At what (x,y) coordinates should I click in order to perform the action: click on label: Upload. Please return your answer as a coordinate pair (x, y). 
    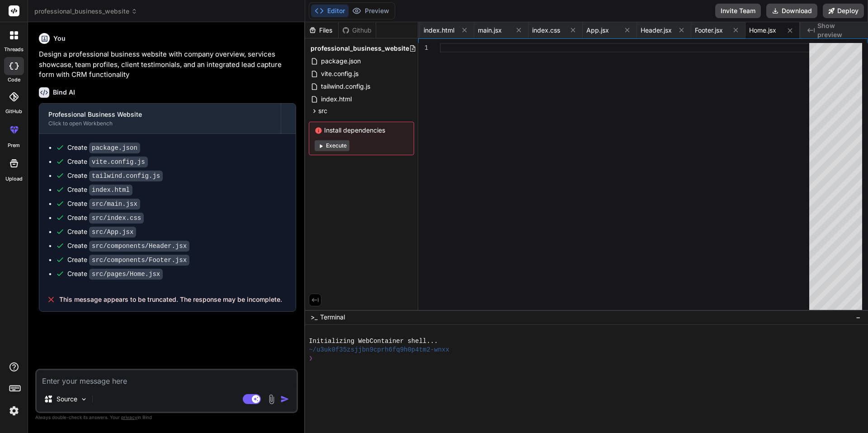
    Looking at the image, I should click on (14, 178).